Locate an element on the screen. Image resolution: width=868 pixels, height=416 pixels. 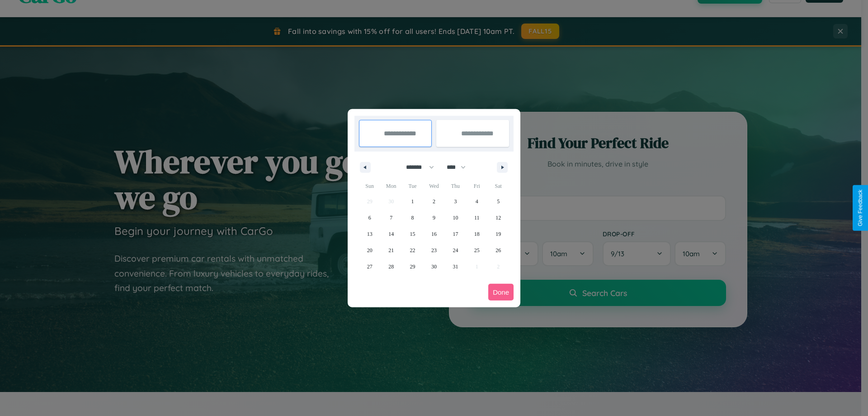
span: 18 is located at coordinates (477, 234).